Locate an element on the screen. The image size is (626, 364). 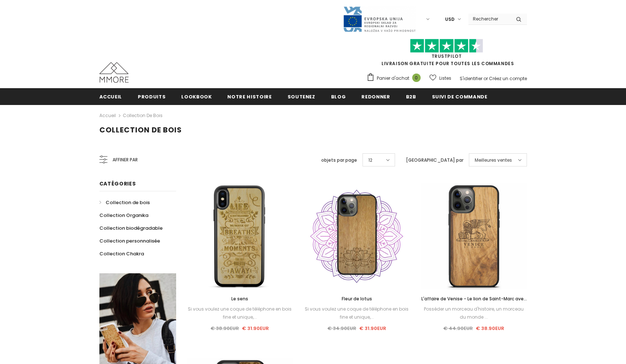
span: Fleur de lotus is located at coordinates (357, 298).